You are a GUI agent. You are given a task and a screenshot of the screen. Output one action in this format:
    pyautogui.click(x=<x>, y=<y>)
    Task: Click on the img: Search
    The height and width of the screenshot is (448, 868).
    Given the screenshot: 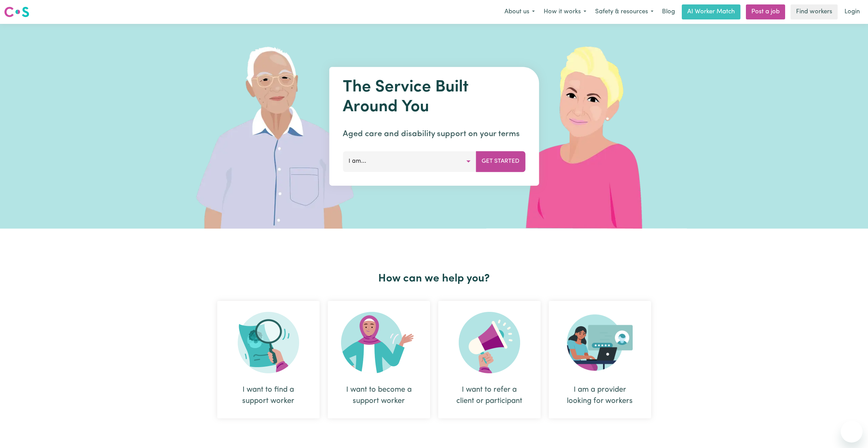 What is the action you would take?
    pyautogui.click(x=269, y=343)
    